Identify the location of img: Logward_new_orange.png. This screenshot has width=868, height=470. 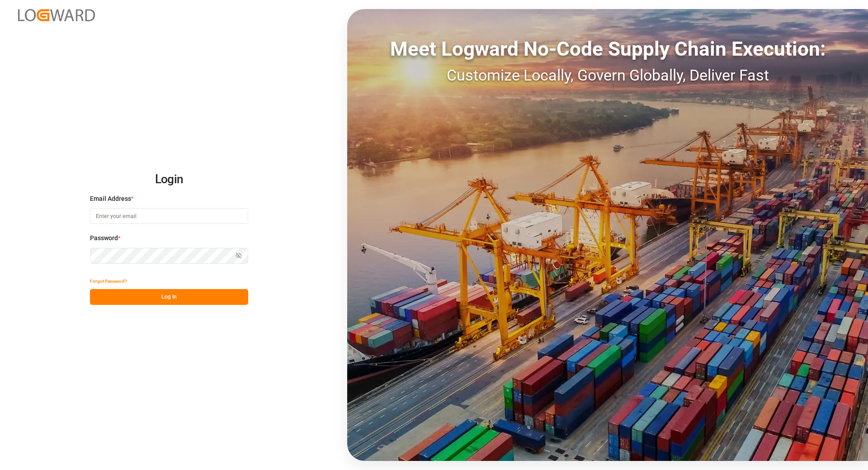
(56, 15).